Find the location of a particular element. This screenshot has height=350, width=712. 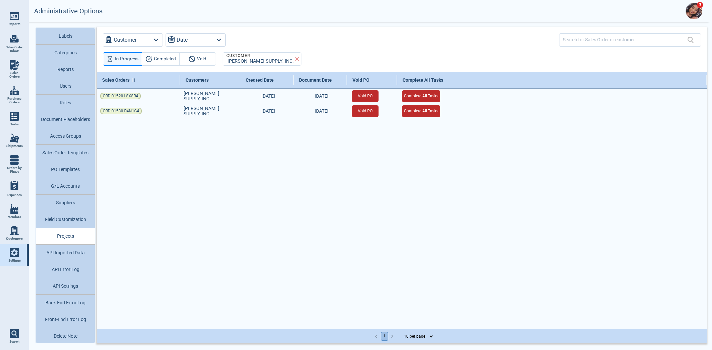

span: 3 is located at coordinates (700, 5).